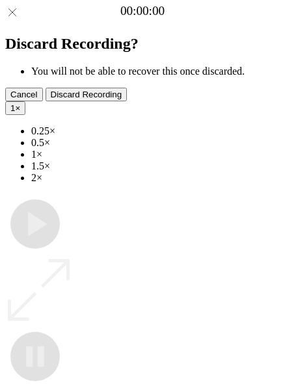 The image size is (285, 387). Describe the element at coordinates (155, 72) in the screenshot. I see `li: You will not be able to recover this once discarded.` at that location.